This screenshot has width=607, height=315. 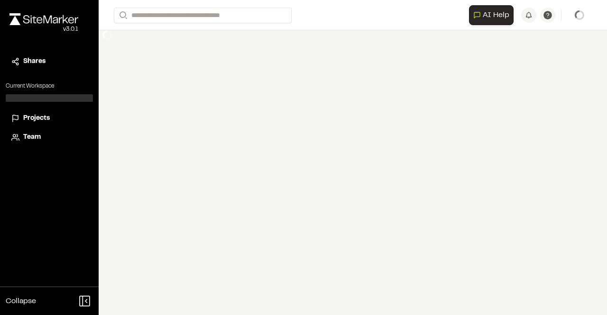 I want to click on span: Shares, so click(x=34, y=62).